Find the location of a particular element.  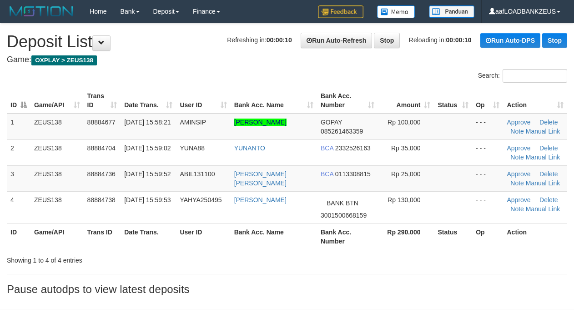

th: Op is located at coordinates (487, 236).